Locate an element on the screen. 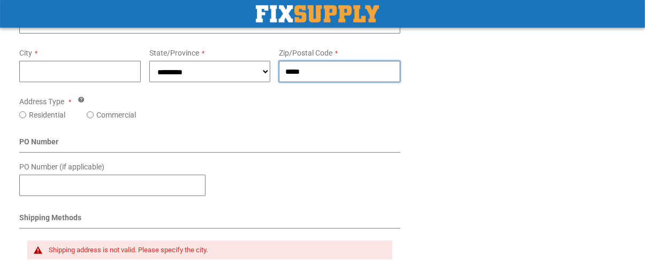  span: Zip/Postal Code is located at coordinates (306, 53).